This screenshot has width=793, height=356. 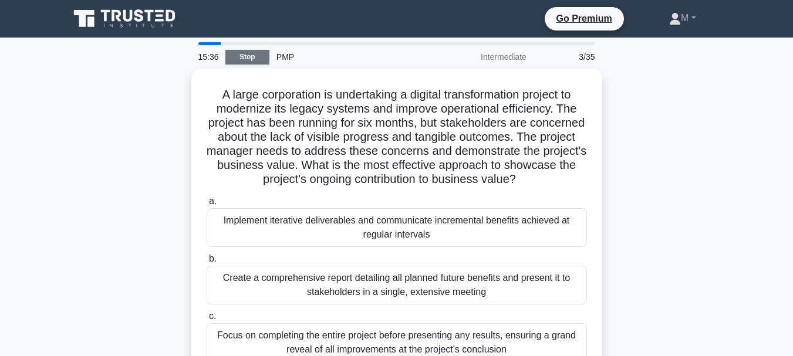 What do you see at coordinates (247, 57) in the screenshot?
I see `a: Stop` at bounding box center [247, 57].